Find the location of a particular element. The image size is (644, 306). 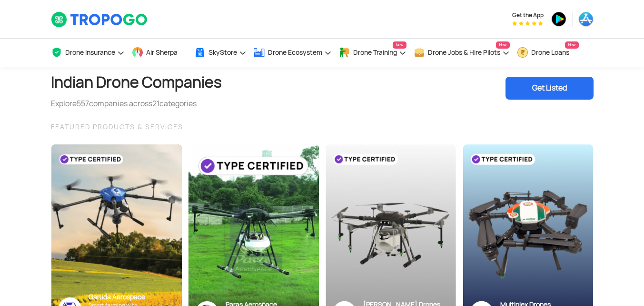

img: ic_playstore.png is located at coordinates (559, 19).